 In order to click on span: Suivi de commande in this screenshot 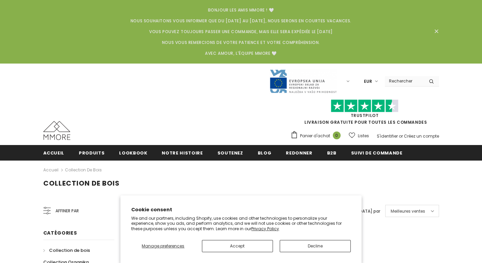, I will do `click(377, 153)`.